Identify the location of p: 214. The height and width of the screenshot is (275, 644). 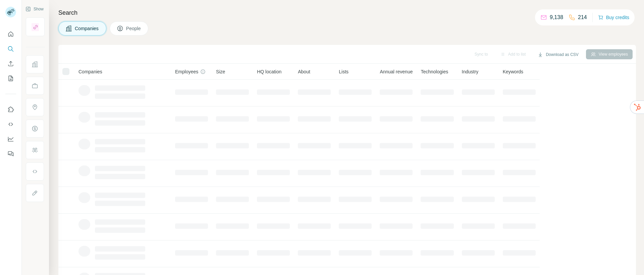
(582, 17).